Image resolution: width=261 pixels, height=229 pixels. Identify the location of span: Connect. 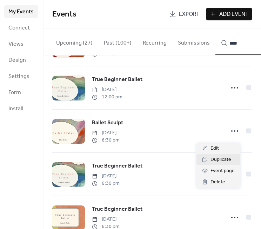
(19, 28).